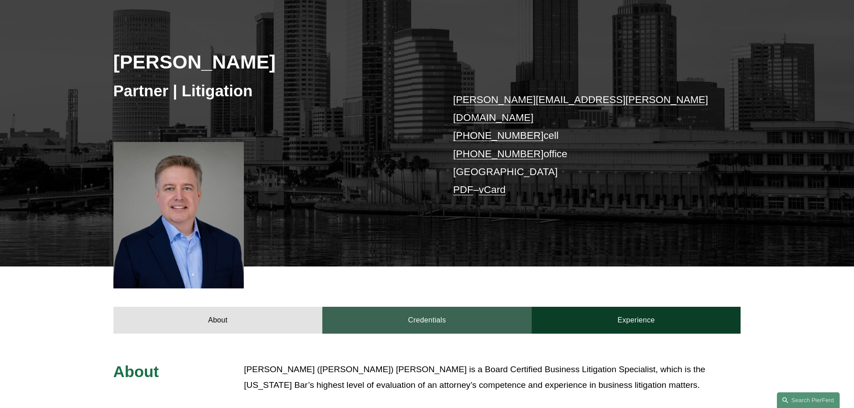  I want to click on a: PDF, so click(463, 190).